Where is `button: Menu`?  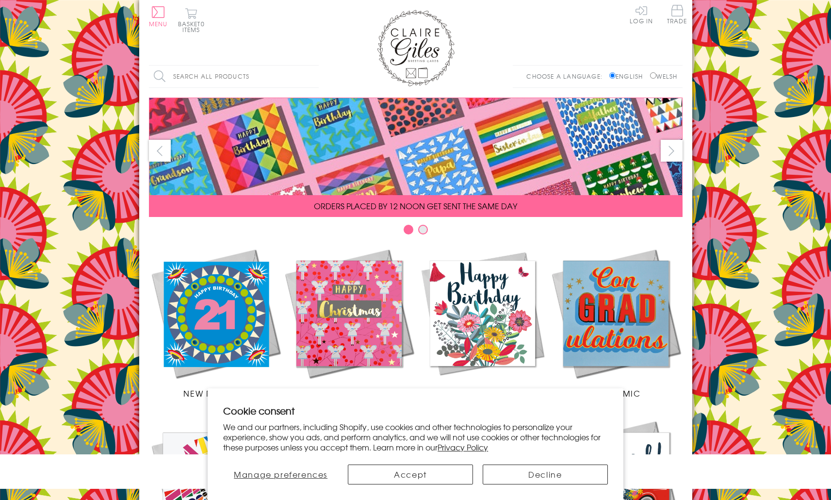
button: Menu is located at coordinates (158, 16).